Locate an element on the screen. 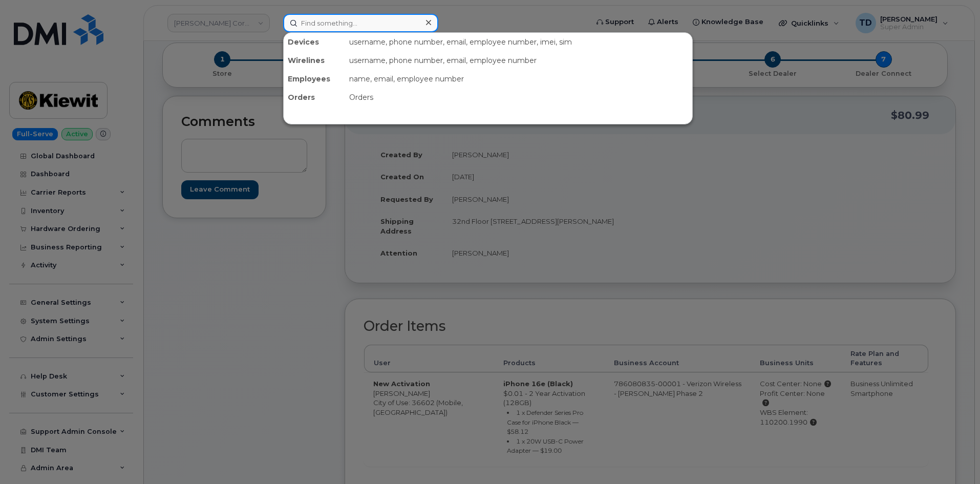 This screenshot has height=484, width=980. div: username, phone number, email, employee number is located at coordinates (519, 60).